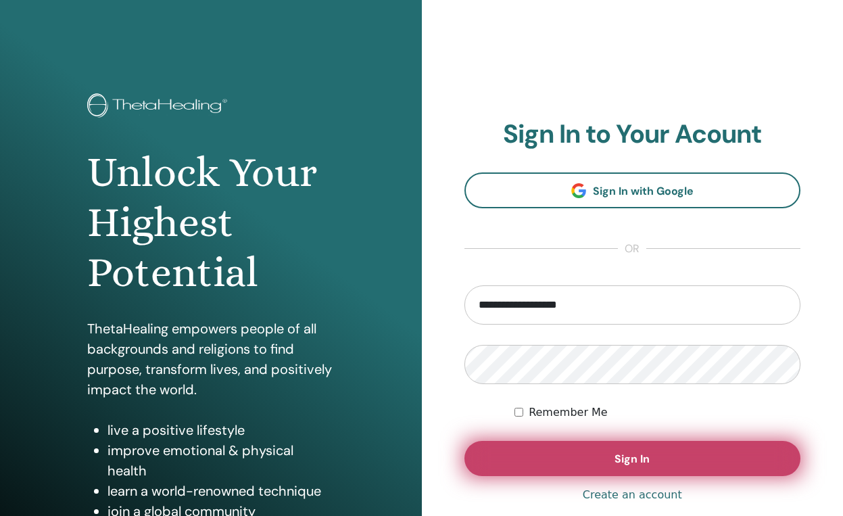 This screenshot has height=516, width=843. I want to click on p: ThetaHealing empowers people of all backgrounds and religions to find purpose, transform lives, a..., so click(211, 359).